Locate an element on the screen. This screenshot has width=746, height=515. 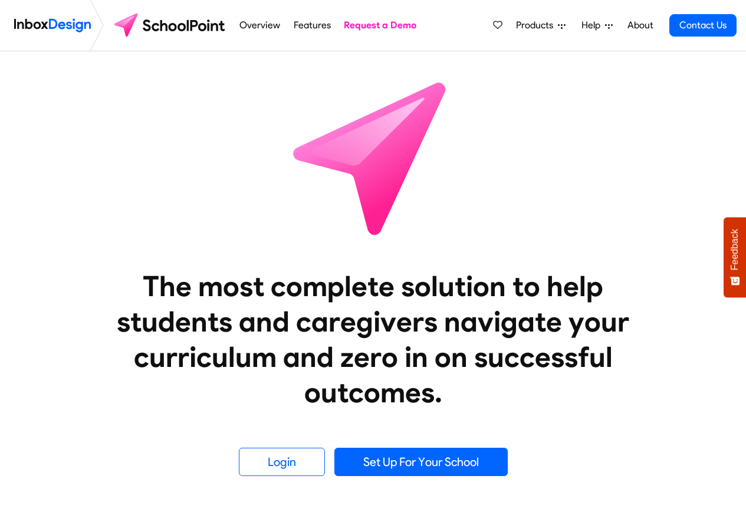
img: icon_schoolpoint.svg is located at coordinates (373, 157).